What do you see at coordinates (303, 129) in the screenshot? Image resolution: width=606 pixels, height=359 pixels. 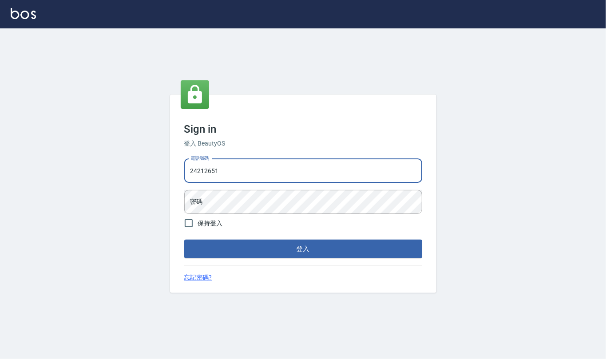 I see `h3: Sign in` at bounding box center [303, 129].